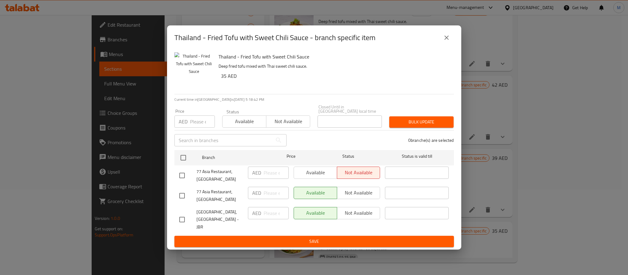  Describe the element at coordinates (244, 121) in the screenshot. I see `span: Available` at that location.